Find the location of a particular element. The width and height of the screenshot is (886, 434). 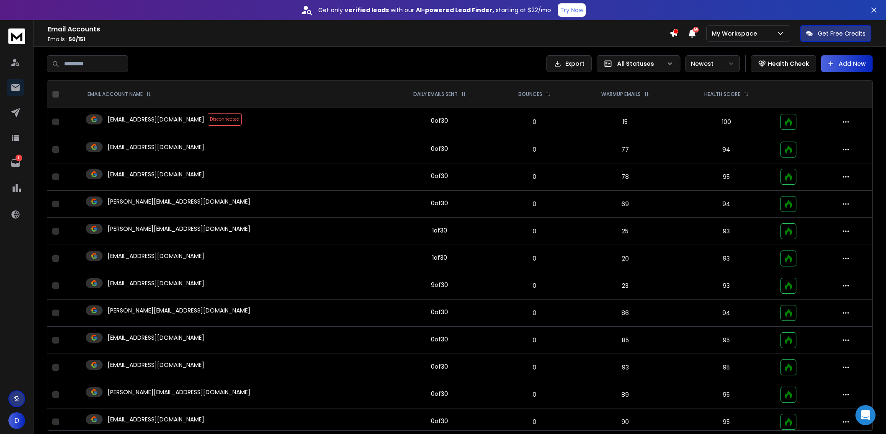

button: Newest is located at coordinates (712, 64).